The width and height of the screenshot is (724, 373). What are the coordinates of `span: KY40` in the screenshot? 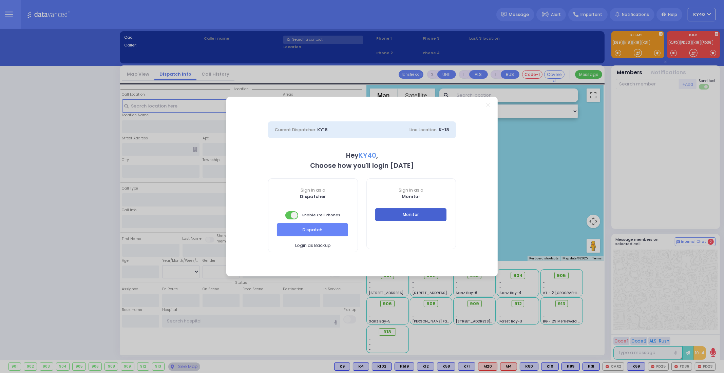 It's located at (367, 155).